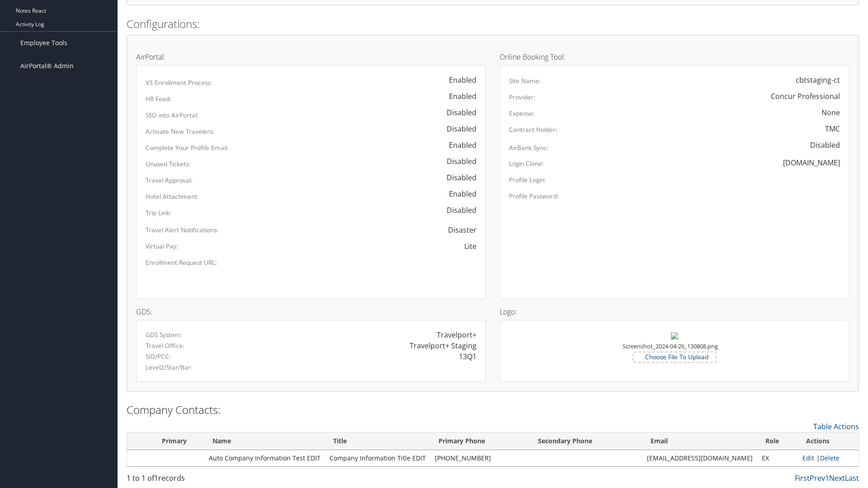  What do you see at coordinates (526, 164) in the screenshot?
I see `label: Login Clone:` at bounding box center [526, 164].